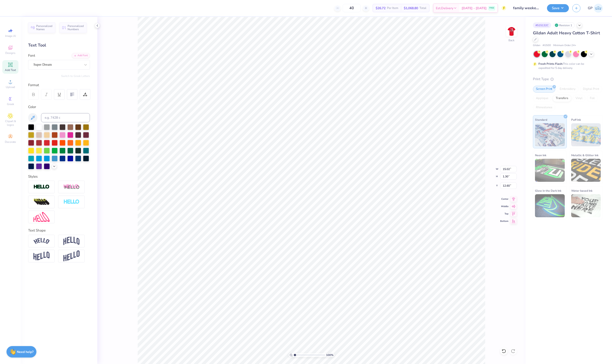 The height and width of the screenshot is (364, 612). I want to click on span: Designs, so click(10, 53).